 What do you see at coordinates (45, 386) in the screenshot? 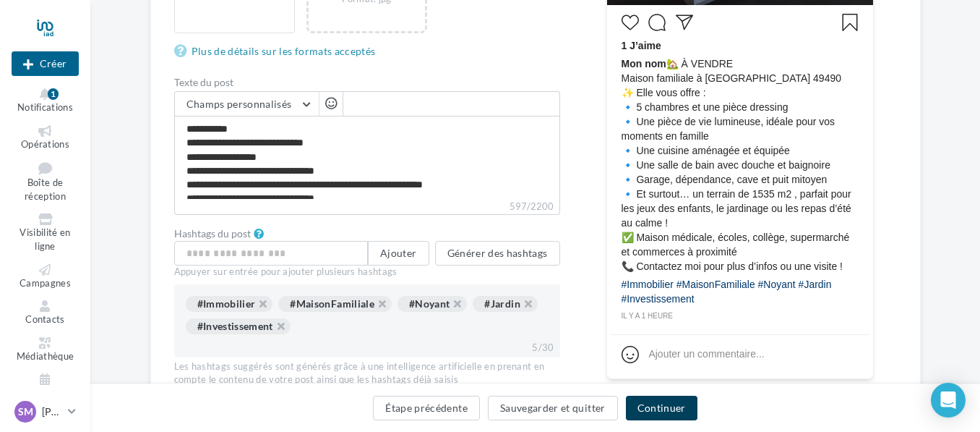
I see `a: Calendrier` at bounding box center [45, 386].